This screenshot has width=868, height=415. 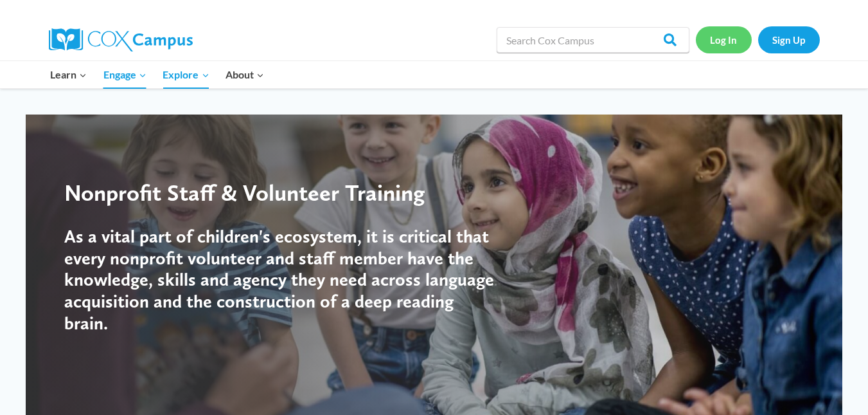 What do you see at coordinates (593, 40) in the screenshot?
I see `input: Search Cox Campus` at bounding box center [593, 40].